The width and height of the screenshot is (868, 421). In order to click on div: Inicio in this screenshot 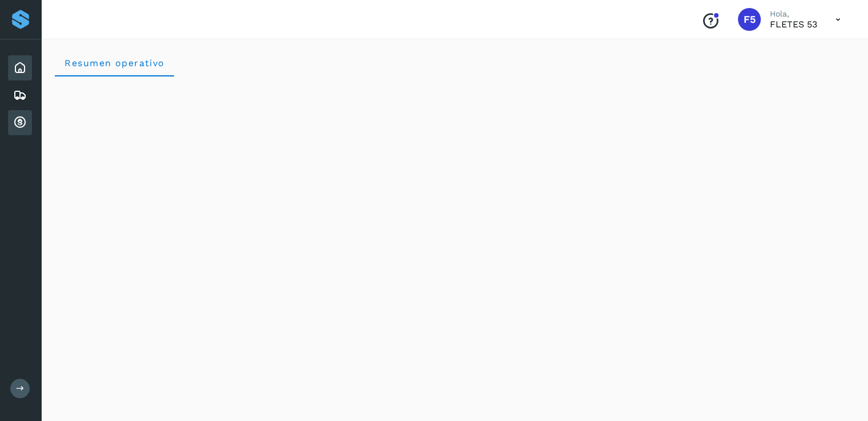, I will do `click(20, 68)`.